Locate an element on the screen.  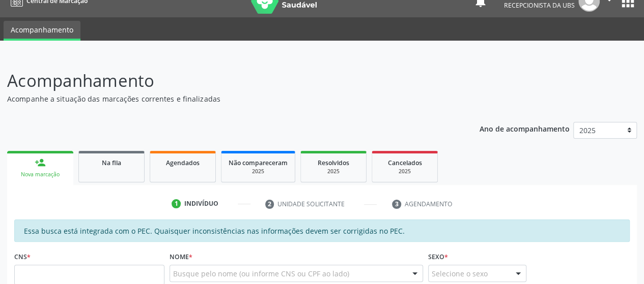
label: Nome is located at coordinates (181, 257).